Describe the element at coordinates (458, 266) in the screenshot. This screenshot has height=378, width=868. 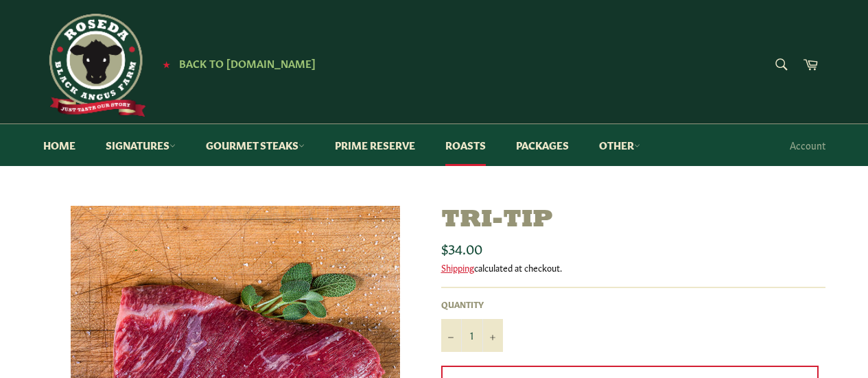
I see `a: Shipping` at that location.